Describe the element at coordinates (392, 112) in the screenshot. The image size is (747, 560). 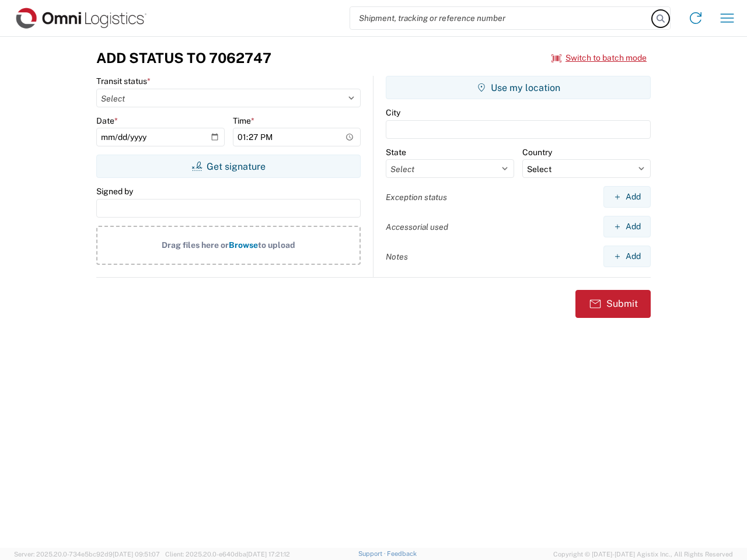
I see `label: City` at that location.